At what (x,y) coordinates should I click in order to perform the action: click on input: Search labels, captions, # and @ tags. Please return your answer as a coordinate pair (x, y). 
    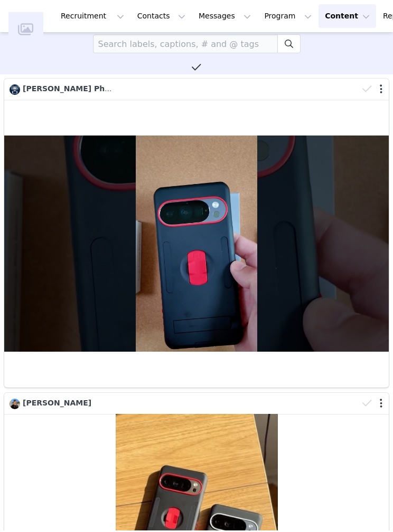
    Looking at the image, I should click on (186, 44).